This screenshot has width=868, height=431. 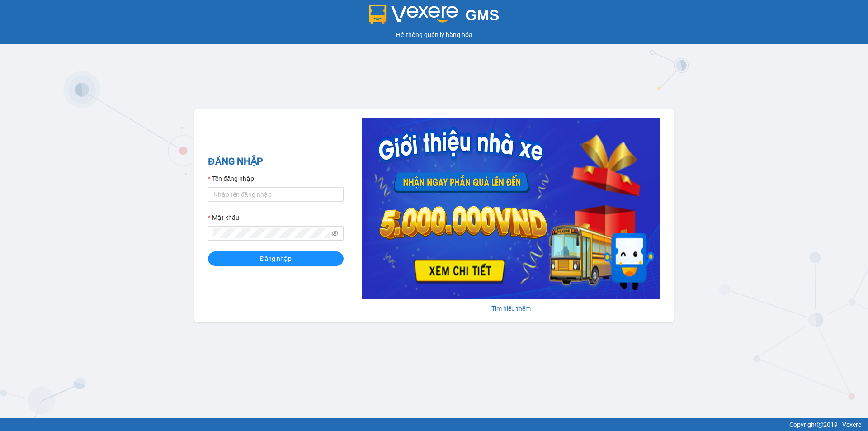 I want to click on label: Mật khẩu, so click(x=224, y=217).